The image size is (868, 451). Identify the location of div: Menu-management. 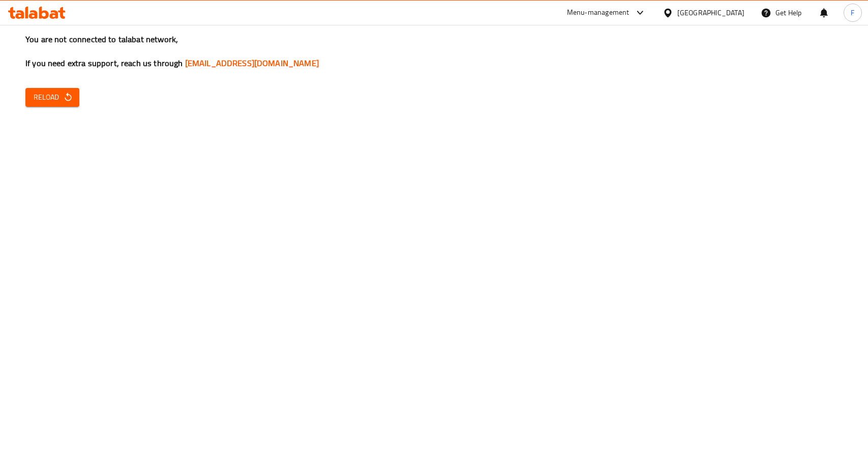
(598, 13).